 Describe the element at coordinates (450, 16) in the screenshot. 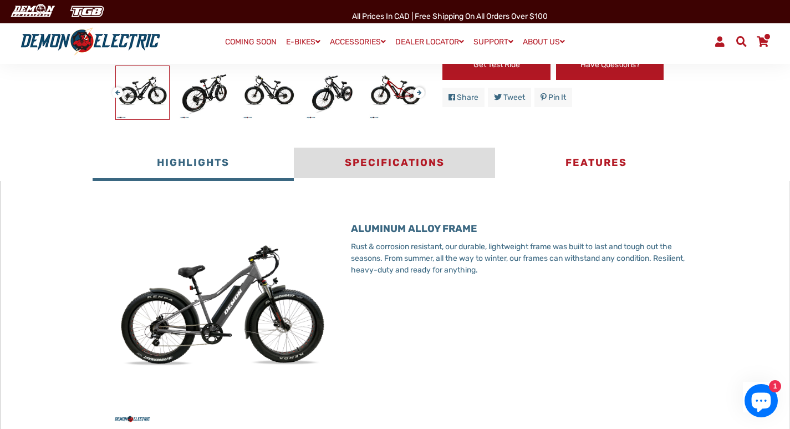

I see `span: All Prices in CAD | Free shipping on all orders over $100` at that location.